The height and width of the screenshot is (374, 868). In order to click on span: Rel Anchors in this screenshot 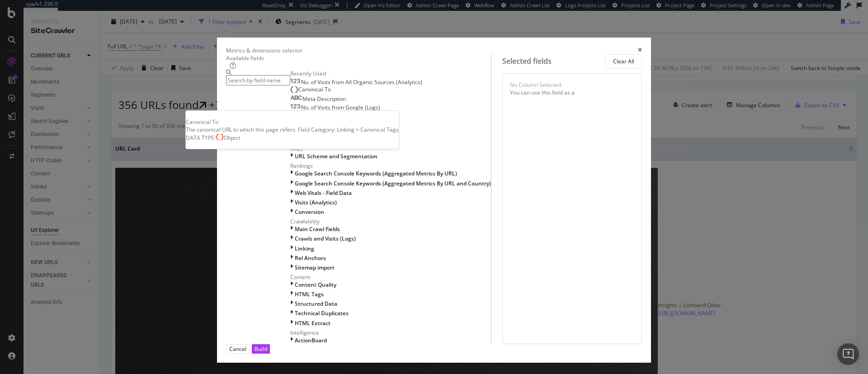, I will do `click(310, 258)`.